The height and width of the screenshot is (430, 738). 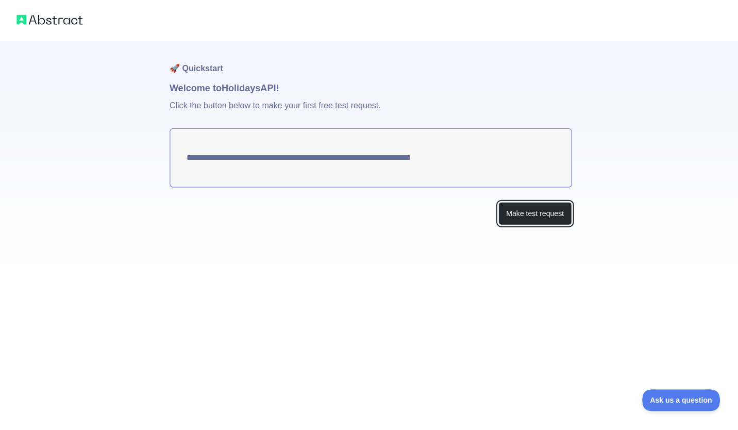 I want to click on h1: 🚀 Quickstart, so click(x=369, y=61).